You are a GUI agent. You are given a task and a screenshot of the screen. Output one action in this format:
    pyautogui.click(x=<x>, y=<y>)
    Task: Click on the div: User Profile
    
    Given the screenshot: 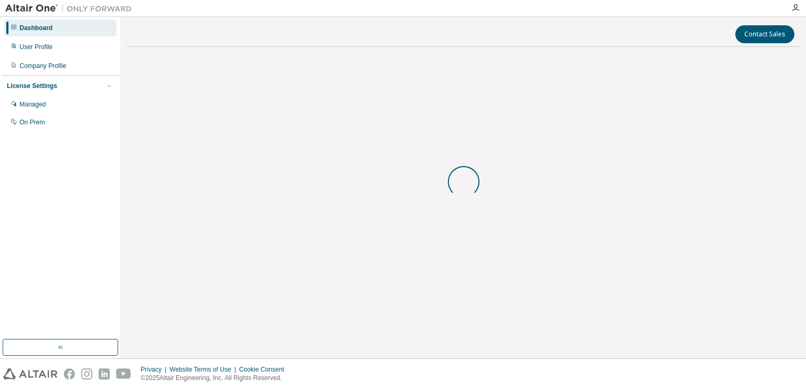 What is the action you would take?
    pyautogui.click(x=36, y=47)
    